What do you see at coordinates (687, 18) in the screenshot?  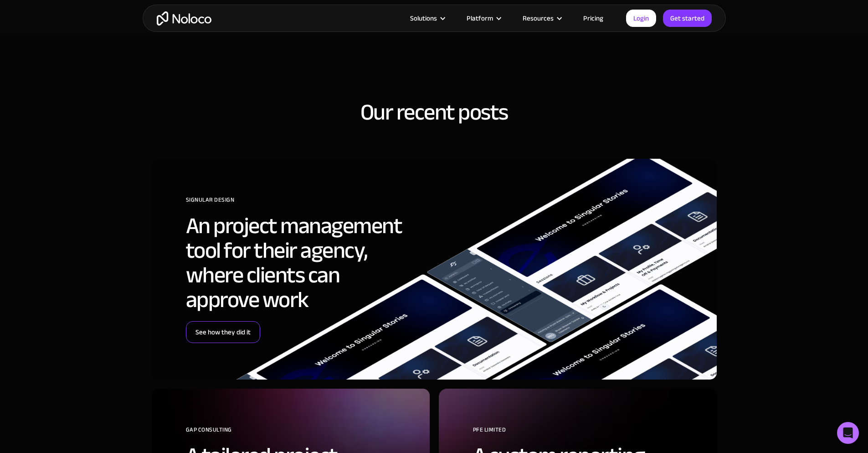 I see `a: Get started` at bounding box center [687, 18].